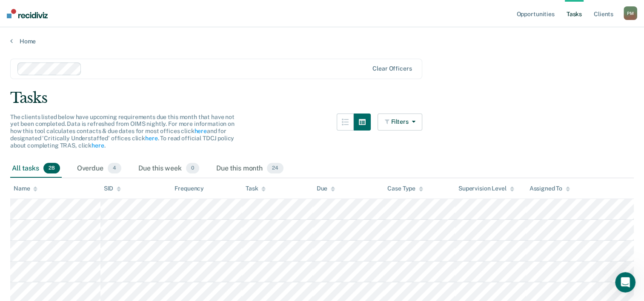 The height and width of the screenshot is (301, 644). Describe the element at coordinates (400, 122) in the screenshot. I see `button: Filters` at that location.